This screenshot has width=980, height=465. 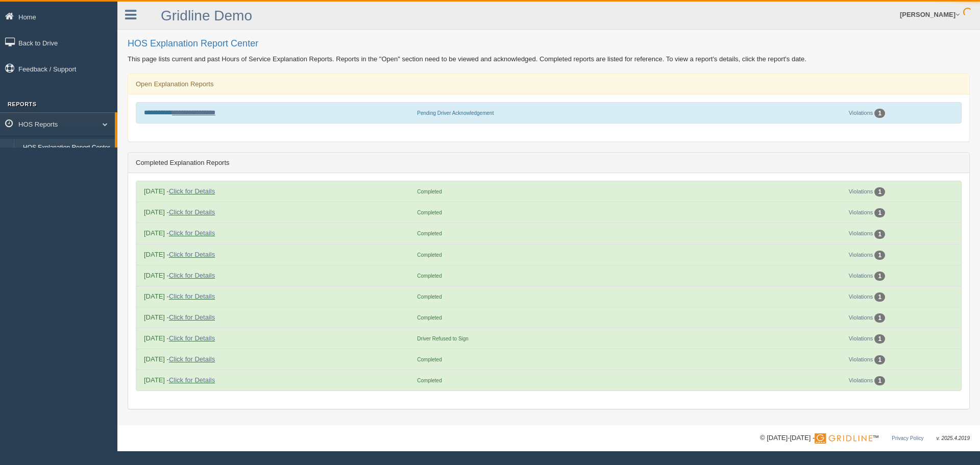 I want to click on span: v. 2025.4.2019, so click(x=953, y=438).